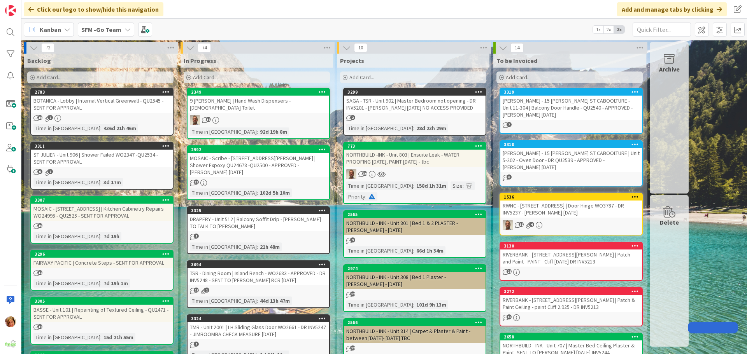  I want to click on img: SD, so click(195, 120).